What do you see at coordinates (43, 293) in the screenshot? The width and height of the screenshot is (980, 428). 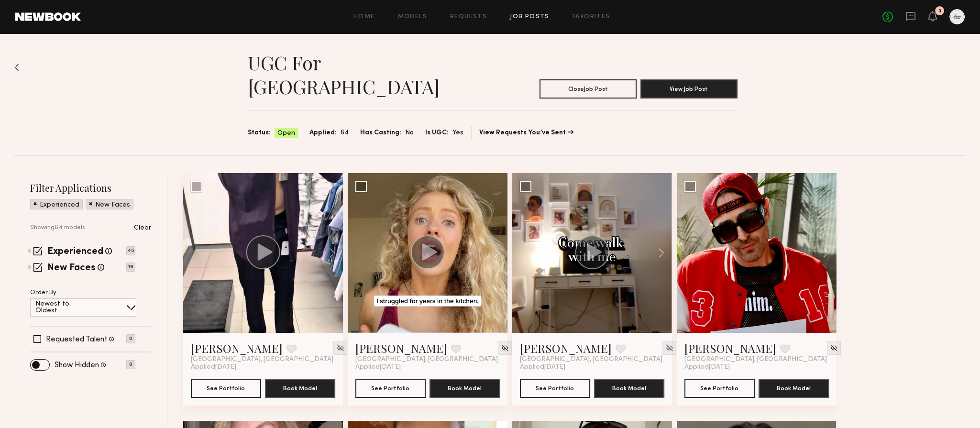 I see `p: Order By` at bounding box center [43, 293].